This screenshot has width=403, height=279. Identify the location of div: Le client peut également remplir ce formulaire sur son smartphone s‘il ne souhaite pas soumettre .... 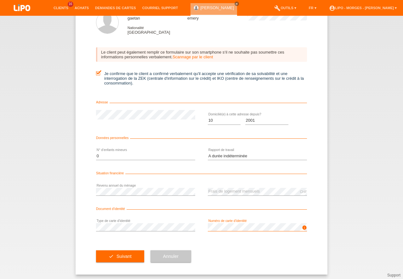
(201, 54).